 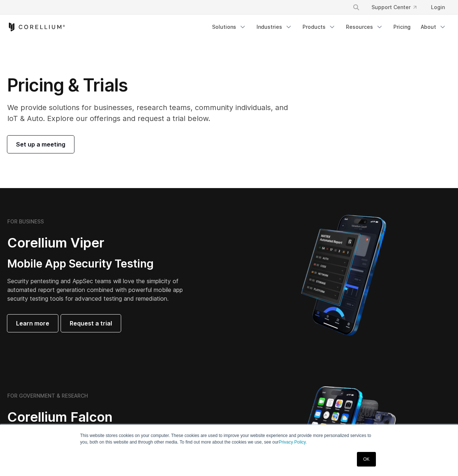 I want to click on a: Corellium Home, so click(x=36, y=27).